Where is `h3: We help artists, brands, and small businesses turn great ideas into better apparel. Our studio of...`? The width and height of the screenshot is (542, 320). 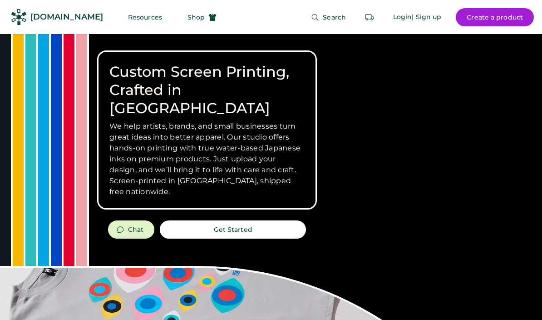 h3: We help artists, brands, and small businesses turn great ideas into better apparel. Our studio of... is located at coordinates (207, 159).